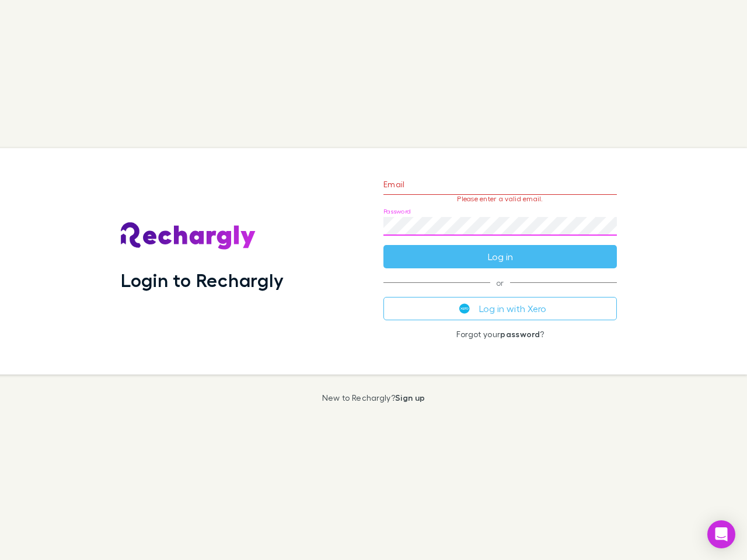 The image size is (747, 560). I want to click on p: Please enter a valid email., so click(500, 199).